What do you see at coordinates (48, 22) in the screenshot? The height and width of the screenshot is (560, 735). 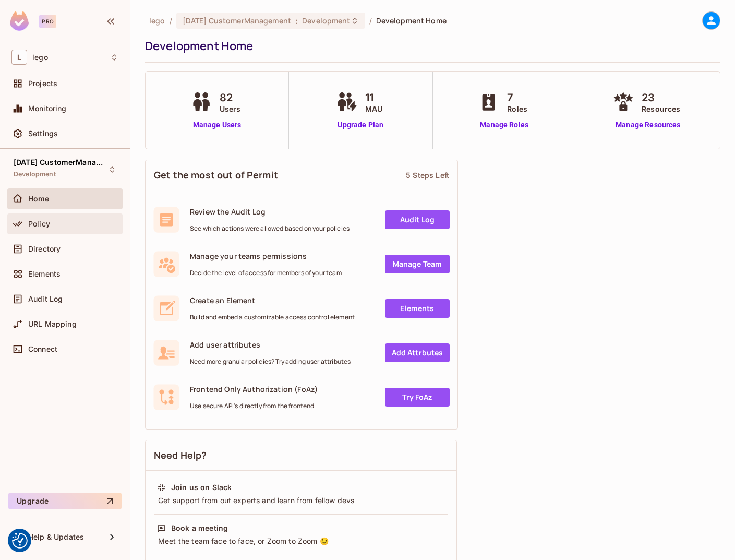 I see `div: Pro` at bounding box center [48, 22].